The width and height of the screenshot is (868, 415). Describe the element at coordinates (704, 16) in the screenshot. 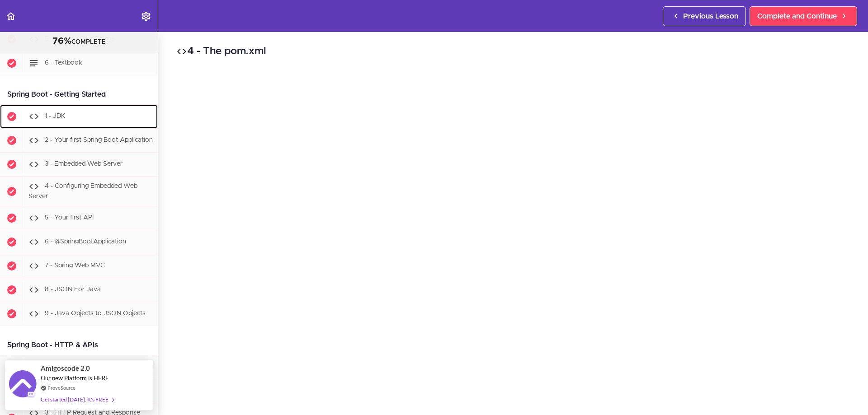

I see `a: Previous Lesson` at that location.